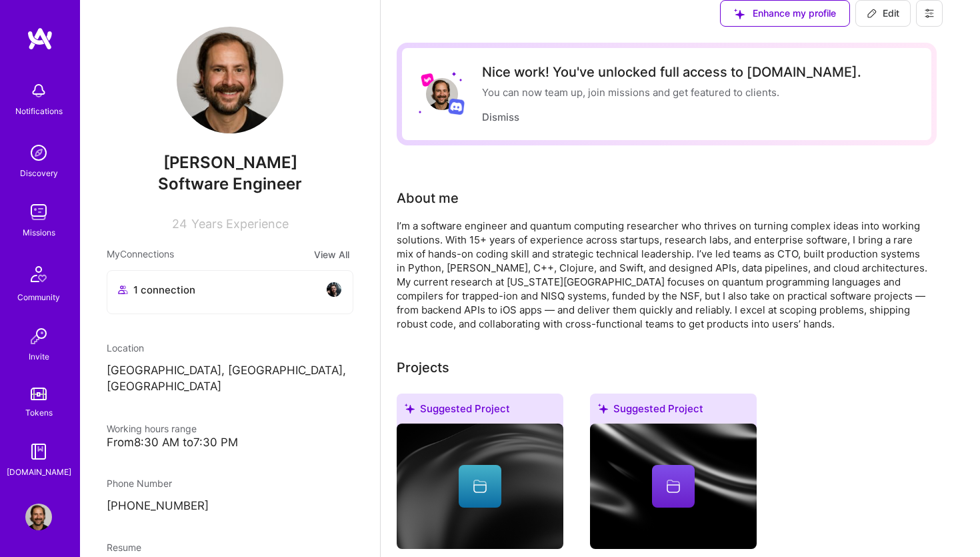  I want to click on span: 24, so click(180, 224).